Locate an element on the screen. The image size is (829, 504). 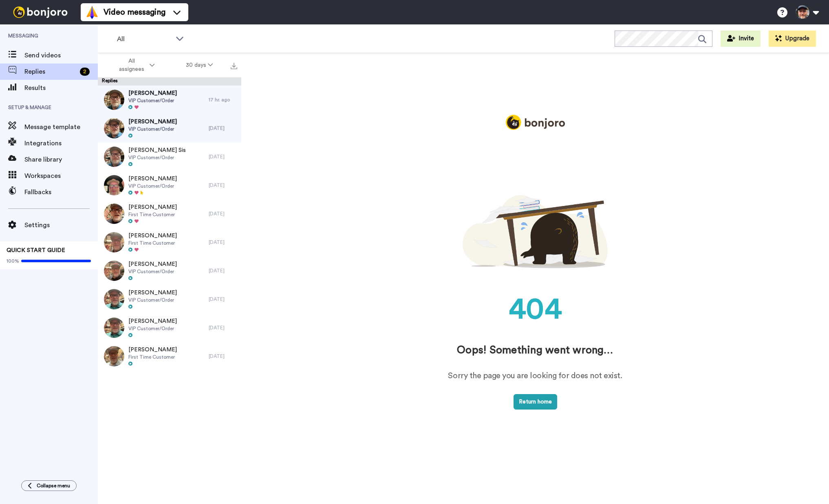
img: b3565c6f-ca74-48ae-8cea-c6f6b4acfc84-thumb.jpg is located at coordinates (114, 214).